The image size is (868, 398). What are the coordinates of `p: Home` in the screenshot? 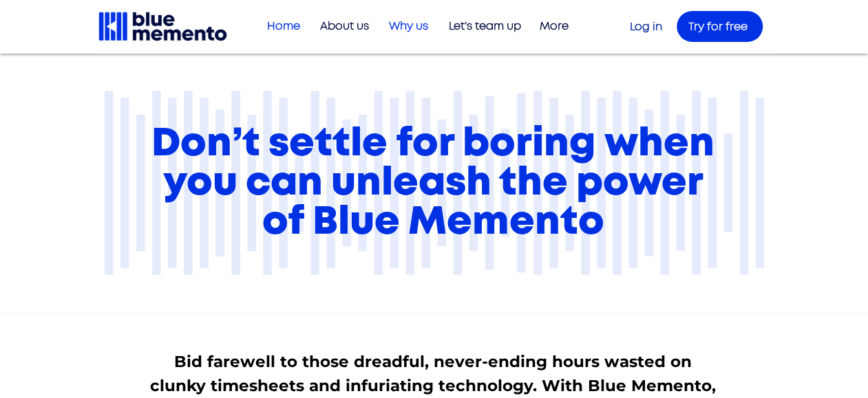 It's located at (284, 26).